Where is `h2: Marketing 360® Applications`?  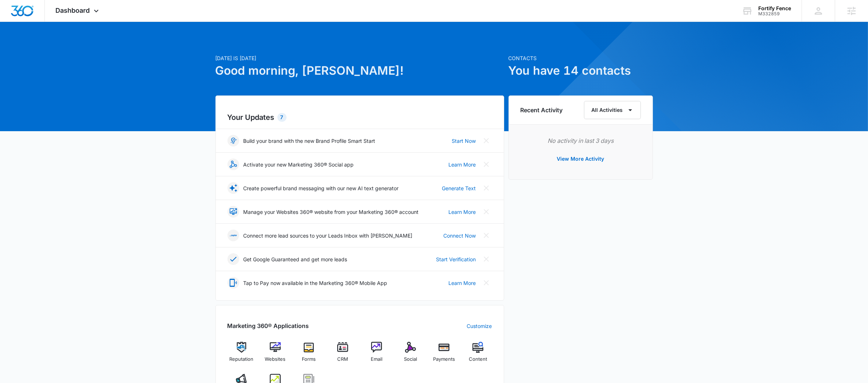 h2: Marketing 360® Applications is located at coordinates (268, 325).